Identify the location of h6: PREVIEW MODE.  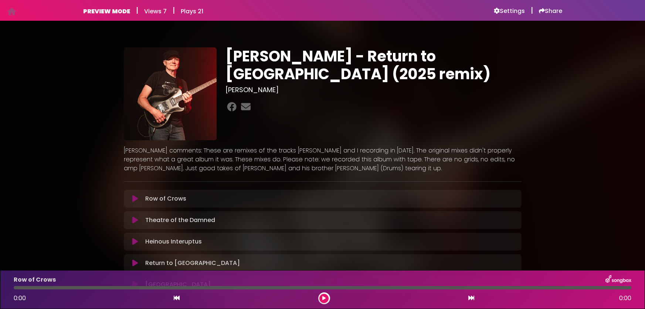
(106, 11).